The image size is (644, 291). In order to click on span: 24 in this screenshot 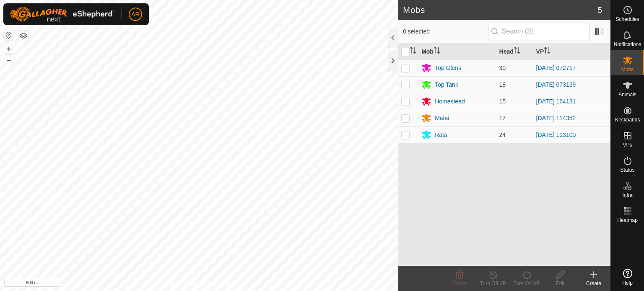, I will do `click(503, 135)`.